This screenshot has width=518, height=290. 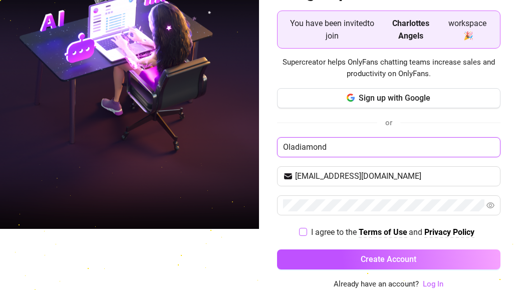 I want to click on strong: Privacy Policy, so click(x=449, y=232).